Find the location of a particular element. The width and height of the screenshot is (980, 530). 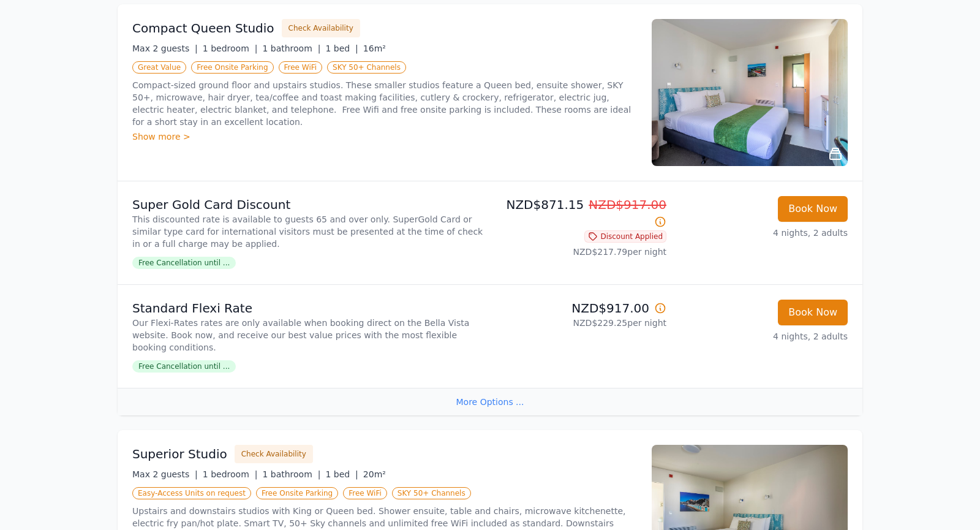

p: Our Flexi-Rates rates are only available when booking direct on the Bella Vista website. Book now... is located at coordinates (308, 336).